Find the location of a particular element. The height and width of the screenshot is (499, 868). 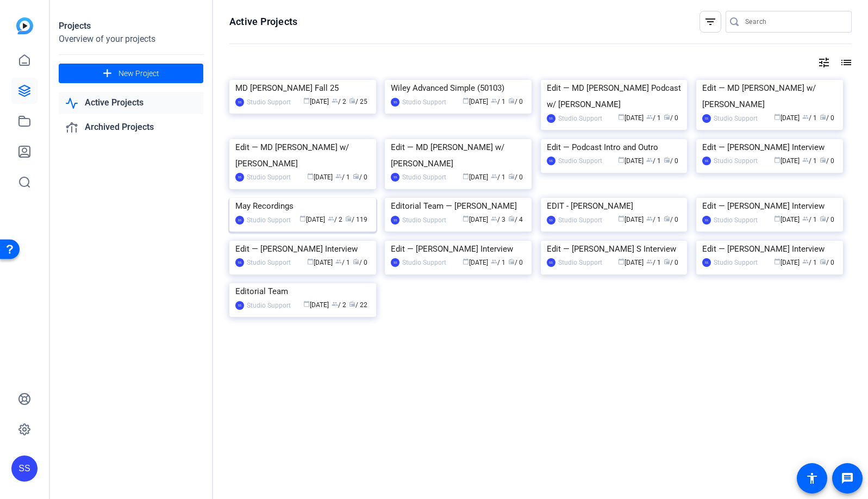

span: New Project is located at coordinates (139, 73).